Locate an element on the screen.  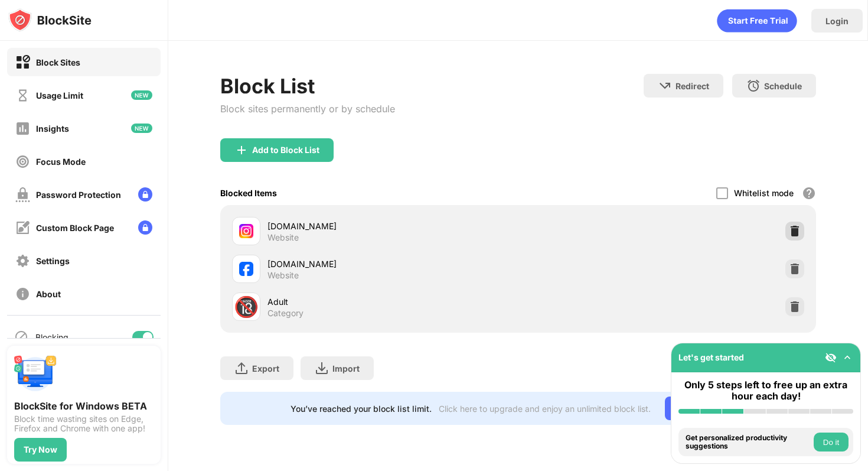
div: Block sites permanently or by schedule is located at coordinates (307, 109).